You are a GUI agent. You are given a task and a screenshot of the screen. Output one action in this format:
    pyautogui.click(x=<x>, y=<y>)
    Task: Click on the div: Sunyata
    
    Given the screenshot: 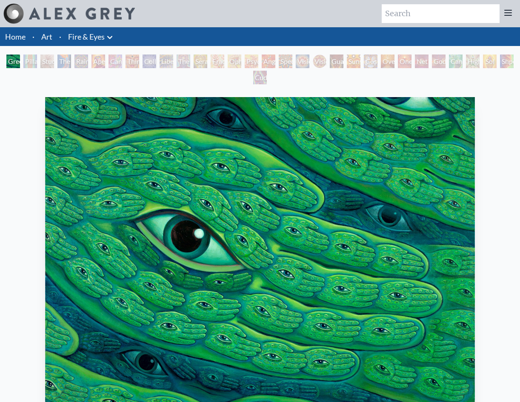 What is the action you would take?
    pyautogui.click(x=354, y=61)
    